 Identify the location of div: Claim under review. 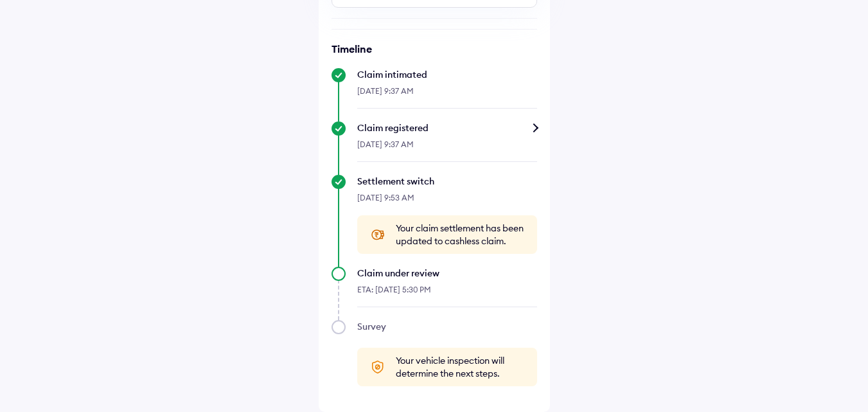
(447, 273).